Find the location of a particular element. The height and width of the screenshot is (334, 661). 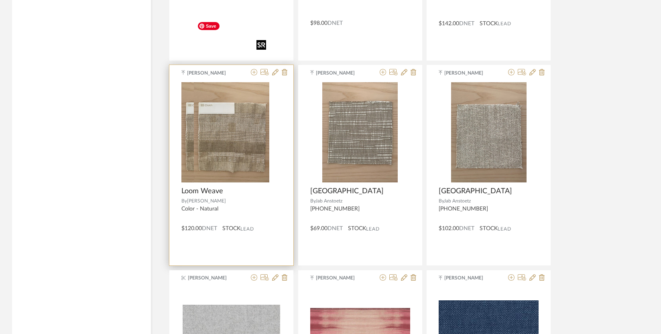

div: 0 is located at coordinates (360, 133).